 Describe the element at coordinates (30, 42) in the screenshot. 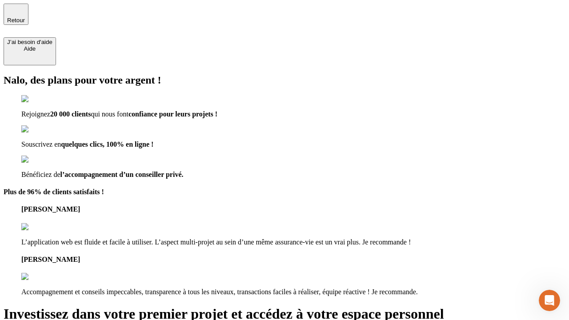

I see `div: J’ai besoin d'aide` at that location.